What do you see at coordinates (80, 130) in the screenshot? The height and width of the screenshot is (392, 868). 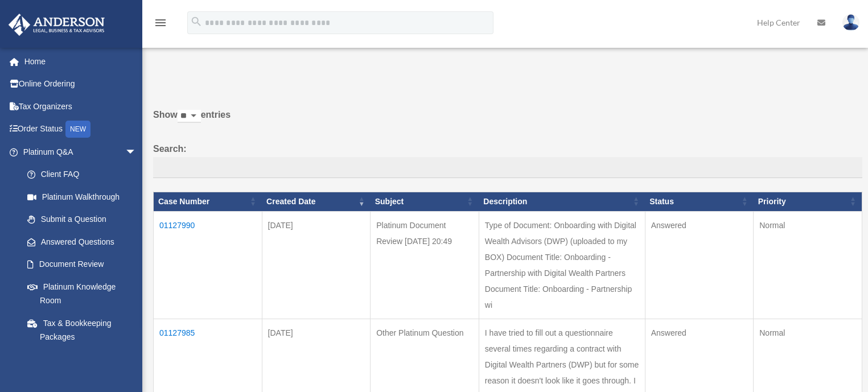 I see `a: Order StatusNEW` at bounding box center [80, 130].